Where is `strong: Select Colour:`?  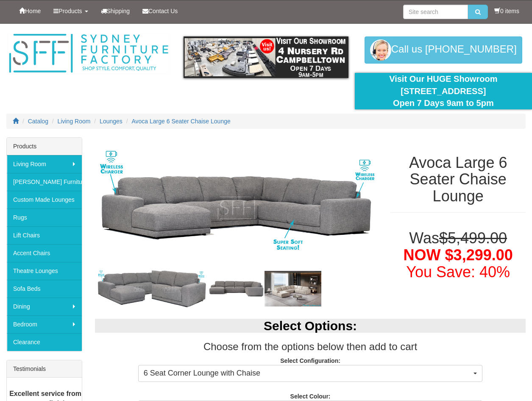
strong: Select Colour: is located at coordinates (310, 396).